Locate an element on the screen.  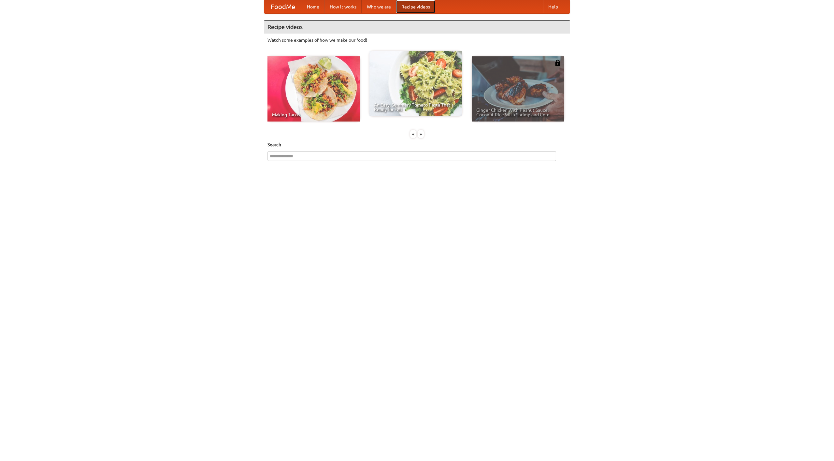
a: Making Tacos is located at coordinates (314, 89).